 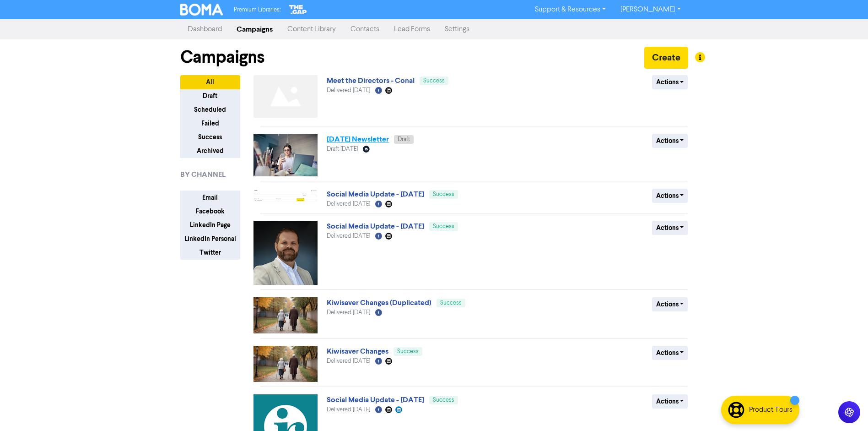 What do you see at coordinates (205, 29) in the screenshot?
I see `a: Dashboard` at bounding box center [205, 29].